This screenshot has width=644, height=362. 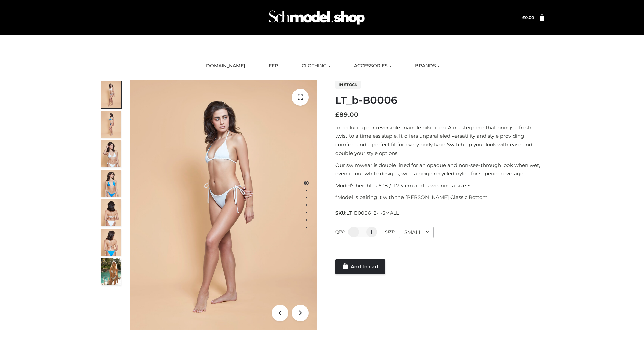 I want to click on img: ArielClassicBikiniTop_CloudNine_AzureSky_OW114ECO_7-scaled.jpg, so click(x=111, y=213).